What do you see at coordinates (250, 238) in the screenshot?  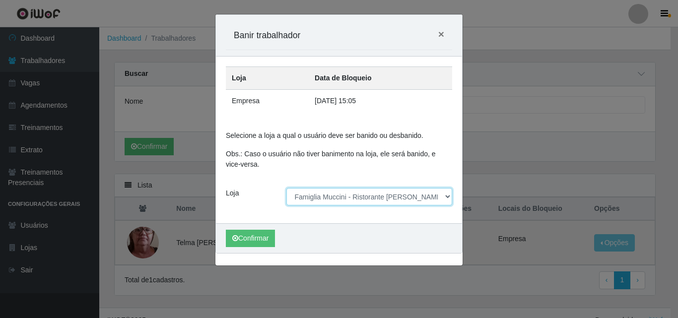 I see `button: Confirmar` at bounding box center [250, 238].